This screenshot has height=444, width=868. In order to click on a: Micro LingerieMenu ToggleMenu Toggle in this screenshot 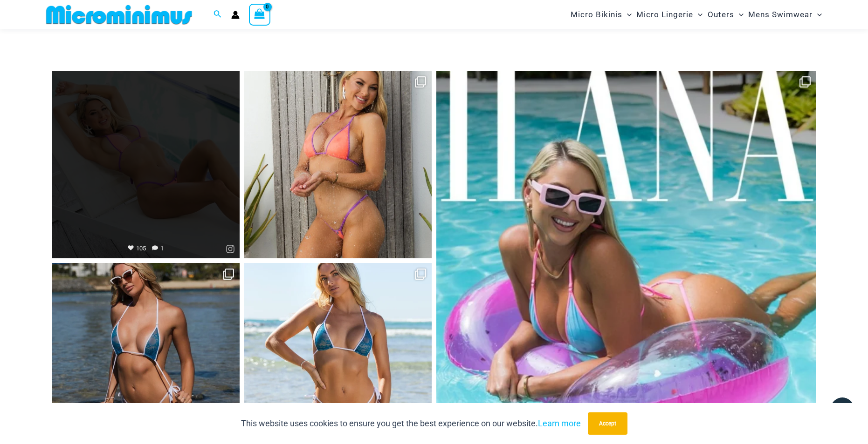, I will do `click(669, 14)`.